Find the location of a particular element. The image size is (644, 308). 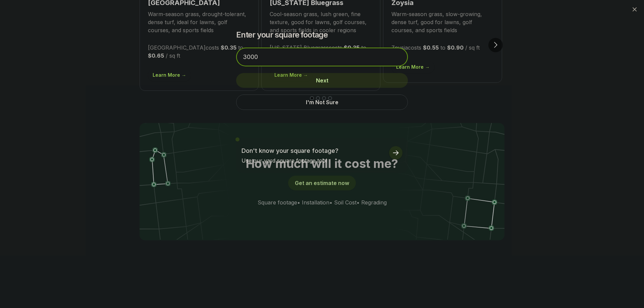

button: Next is located at coordinates (322, 81).